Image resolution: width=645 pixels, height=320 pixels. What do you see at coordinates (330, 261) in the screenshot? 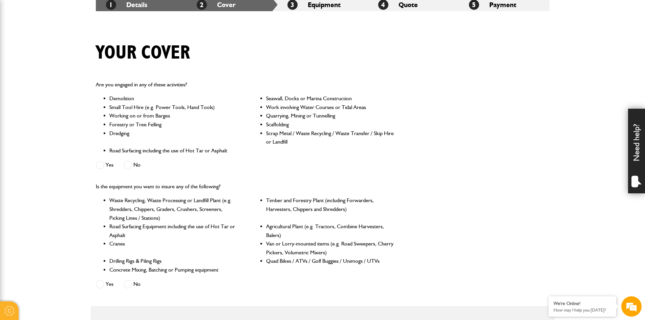
I see `li: Quad Bikes / ATVs / Golf Buggies / Unimogs / UTVs` at bounding box center [330, 261].